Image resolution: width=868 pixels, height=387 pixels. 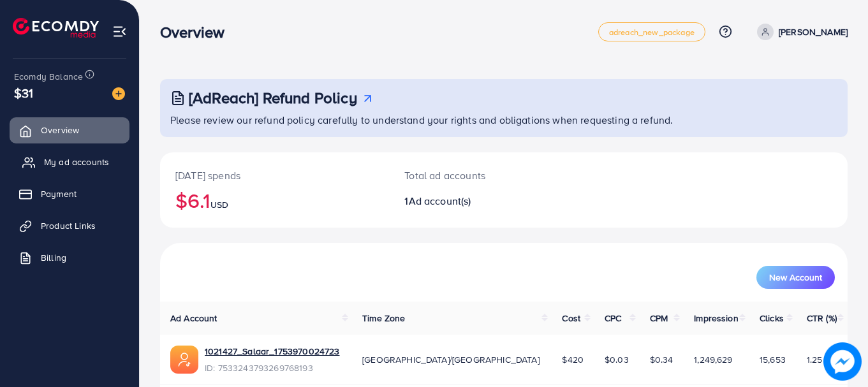 I want to click on p: Please review our refund policy carefully to understand your rights and obligations when requesti..., so click(x=505, y=120).